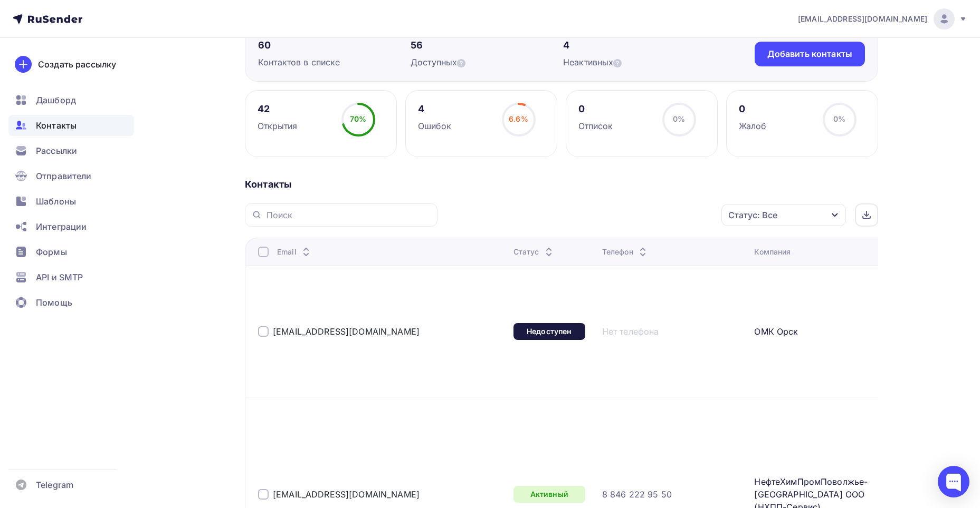  I want to click on div: Контактов в списке, so click(334, 62).